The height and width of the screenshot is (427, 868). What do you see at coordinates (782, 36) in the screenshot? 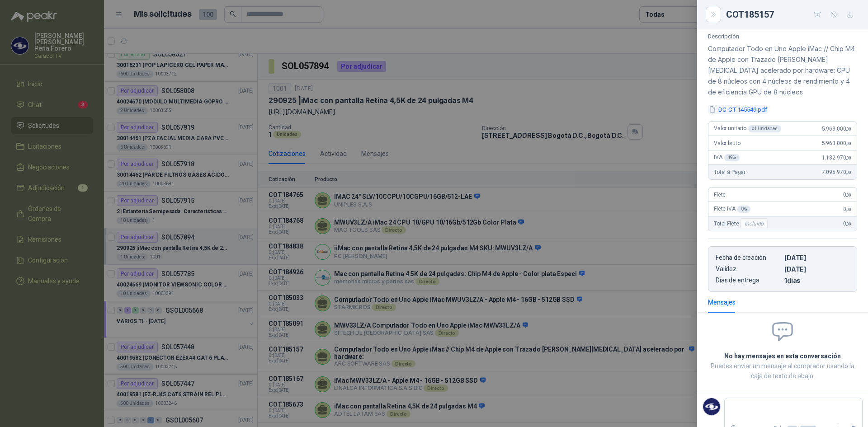
I see `p: Descripción` at bounding box center [782, 36].